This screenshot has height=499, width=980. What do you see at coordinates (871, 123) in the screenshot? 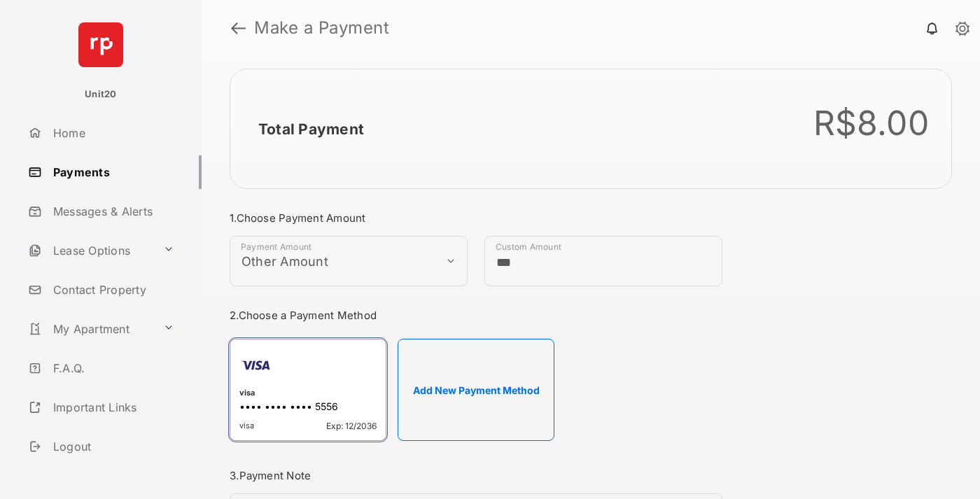
I see `div: R$8.00` at bounding box center [871, 123].